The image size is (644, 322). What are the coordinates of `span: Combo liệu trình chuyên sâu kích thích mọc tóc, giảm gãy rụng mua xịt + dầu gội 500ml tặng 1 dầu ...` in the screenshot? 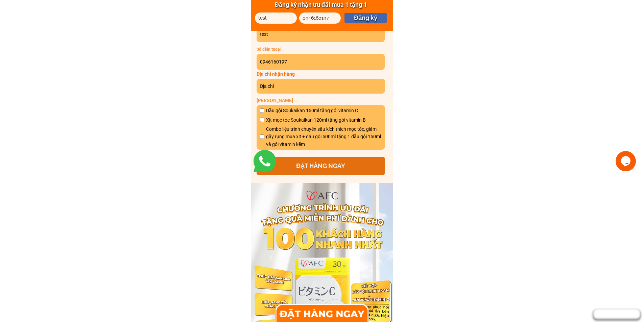 It's located at (324, 136).